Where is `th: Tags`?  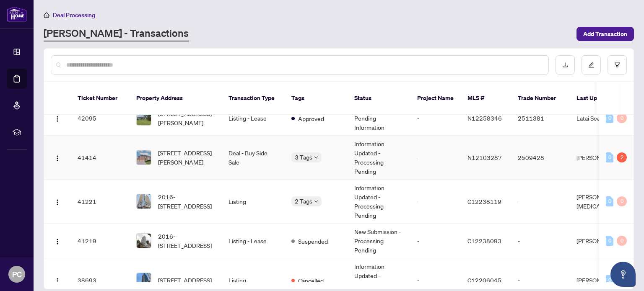
th: Tags is located at coordinates (316, 99).